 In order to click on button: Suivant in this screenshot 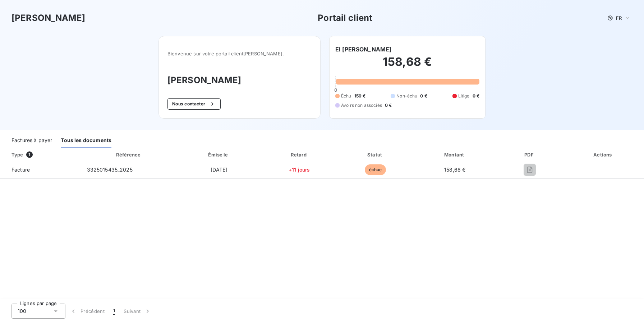, I will do `click(137, 311)`.